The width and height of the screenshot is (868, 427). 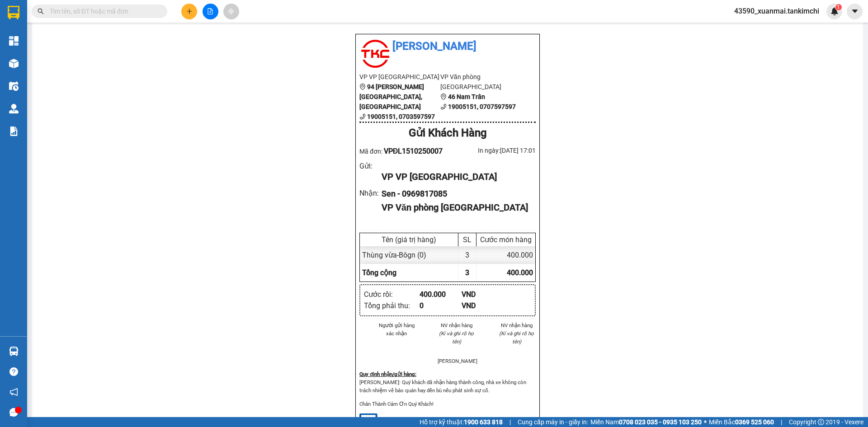 What do you see at coordinates (394, 255) in the screenshot?
I see `span: Thùng vừa - Bôgn (0)` at bounding box center [394, 255].